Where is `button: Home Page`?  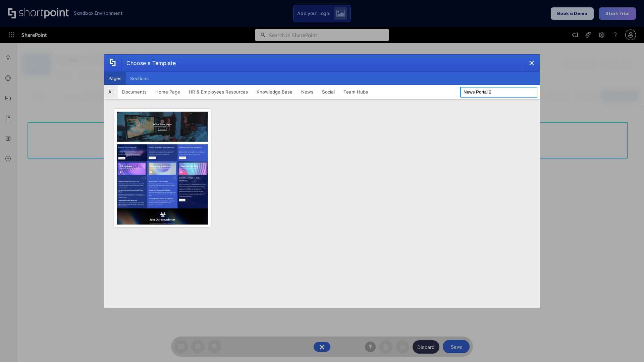
button: Home Page is located at coordinates (168, 92).